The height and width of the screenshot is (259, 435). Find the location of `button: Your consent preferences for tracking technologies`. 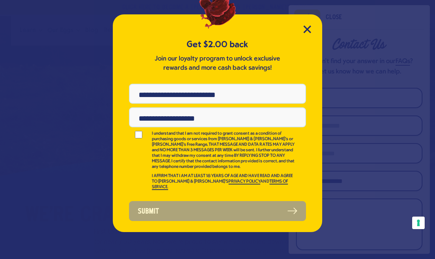

button: Your consent preferences for tracking technologies is located at coordinates (418, 222).